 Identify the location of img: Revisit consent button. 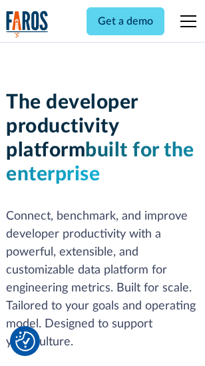
(25, 342).